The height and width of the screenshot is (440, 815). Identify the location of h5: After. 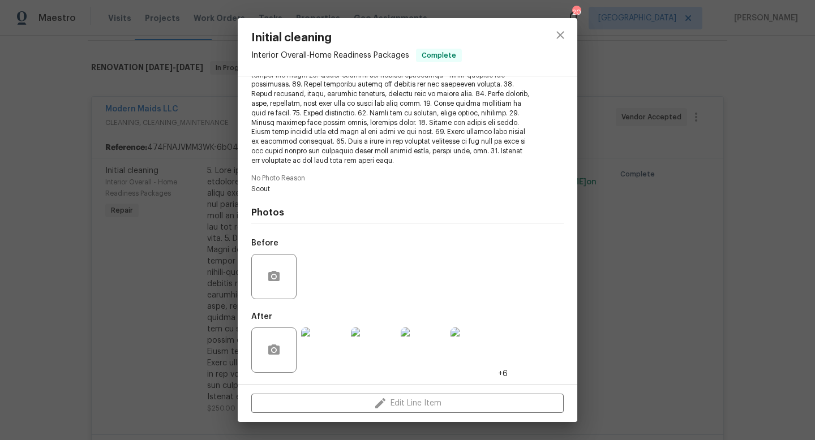
(262, 317).